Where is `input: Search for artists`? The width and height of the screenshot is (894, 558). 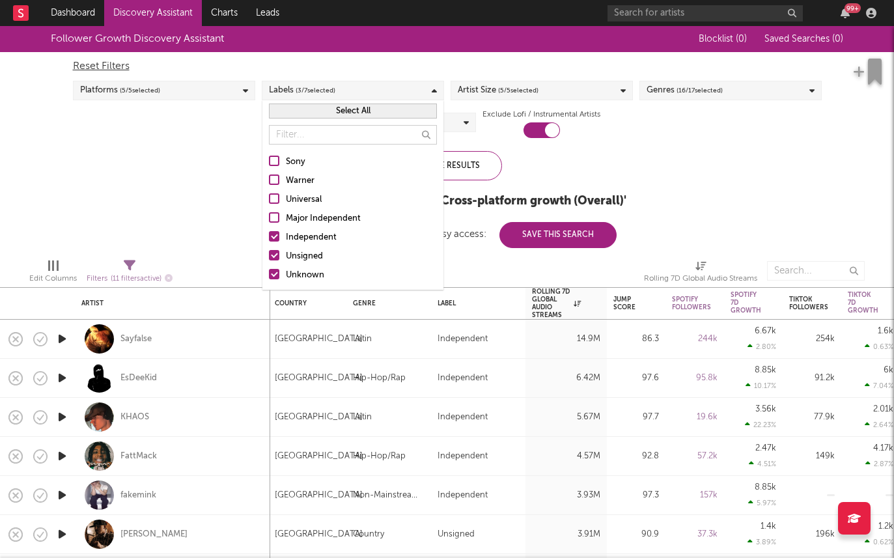 input: Search for artists is located at coordinates (705, 13).